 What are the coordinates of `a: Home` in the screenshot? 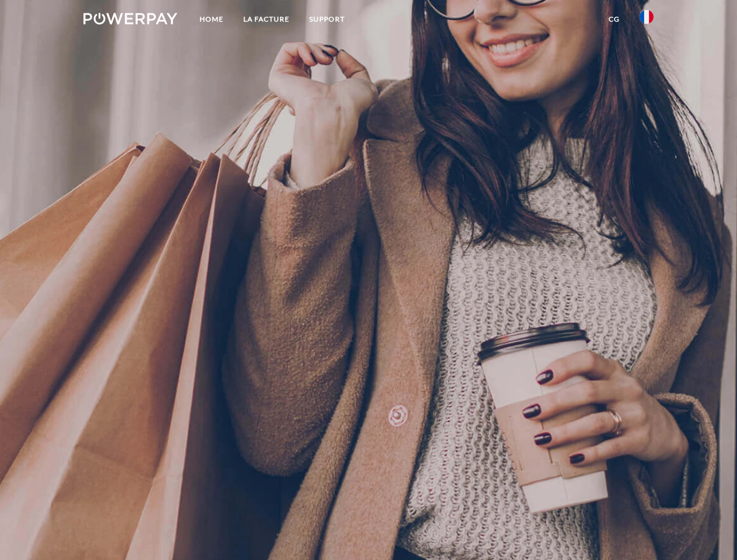 It's located at (211, 19).